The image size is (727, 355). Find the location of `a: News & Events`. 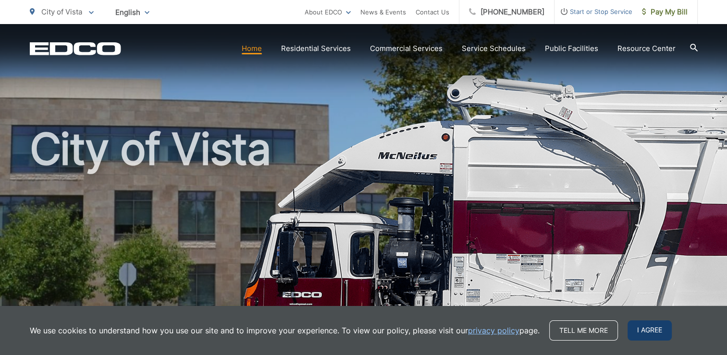

a: News & Events is located at coordinates (383, 12).